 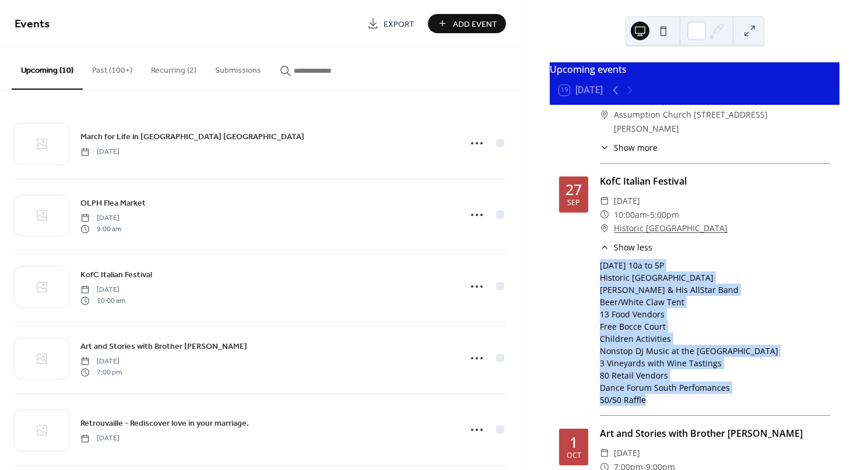 What do you see at coordinates (467, 24) in the screenshot?
I see `button: Add Event` at bounding box center [467, 24].